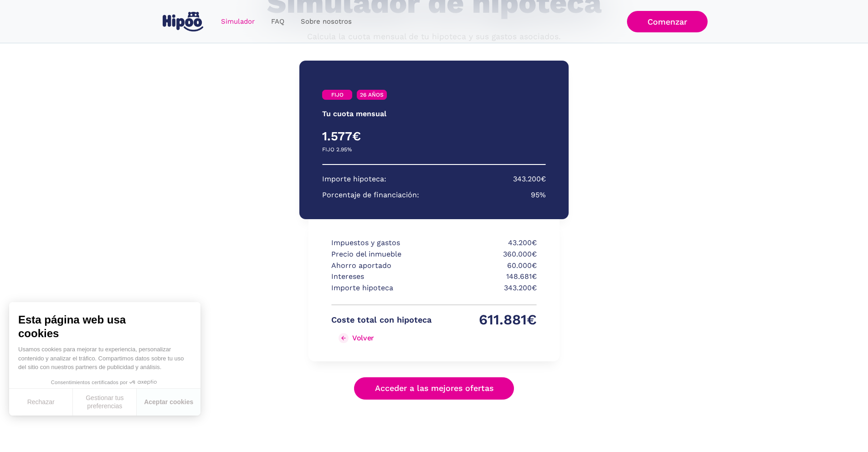  I want to click on a: FIJO, so click(337, 95).